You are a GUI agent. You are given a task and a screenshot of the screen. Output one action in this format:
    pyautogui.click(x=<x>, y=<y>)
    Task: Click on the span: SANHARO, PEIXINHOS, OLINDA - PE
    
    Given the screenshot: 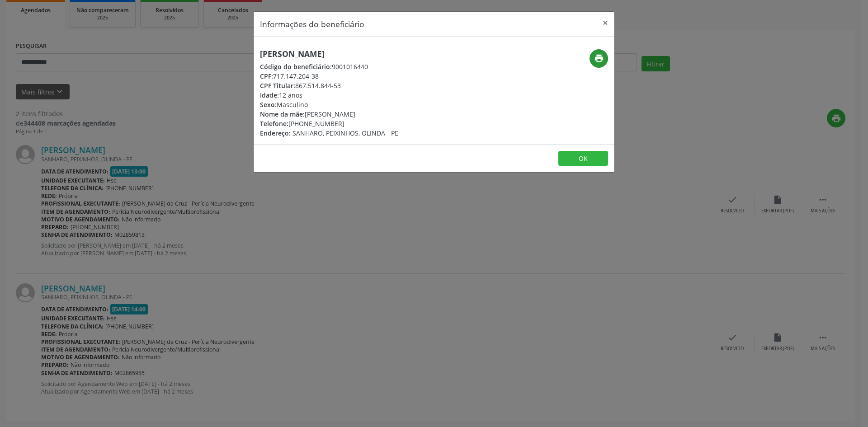 What is the action you would take?
    pyautogui.click(x=345, y=133)
    